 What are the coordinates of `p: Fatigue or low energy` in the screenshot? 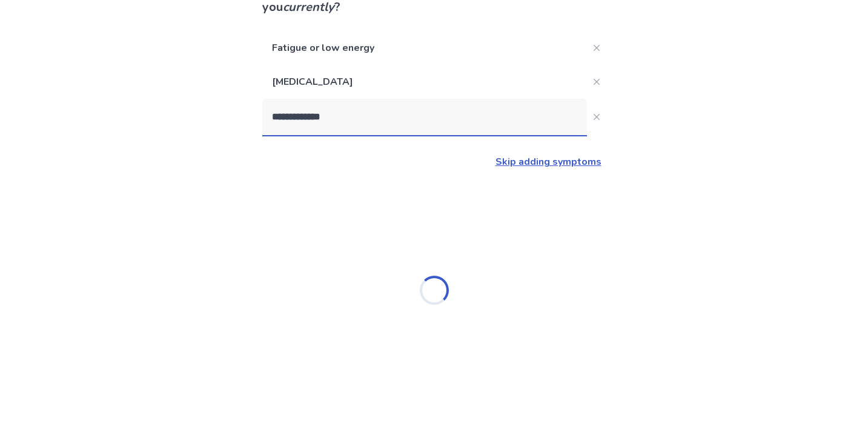 It's located at (425, 48).